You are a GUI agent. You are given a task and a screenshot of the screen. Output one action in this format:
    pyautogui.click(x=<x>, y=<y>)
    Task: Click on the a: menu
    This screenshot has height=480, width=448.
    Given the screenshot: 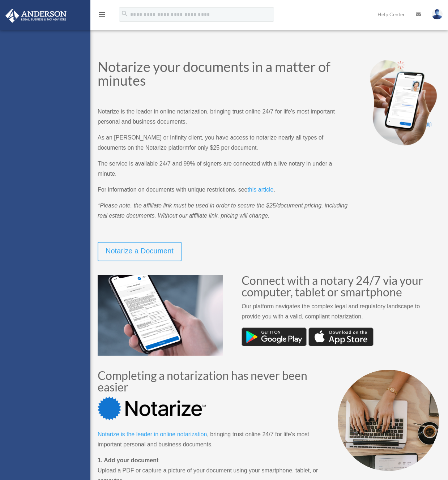 What is the action you would take?
    pyautogui.click(x=102, y=16)
    